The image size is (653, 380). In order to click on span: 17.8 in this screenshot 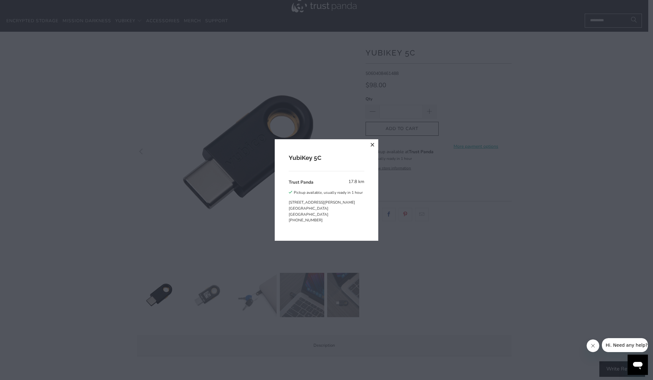, I will do `click(352, 182)`.